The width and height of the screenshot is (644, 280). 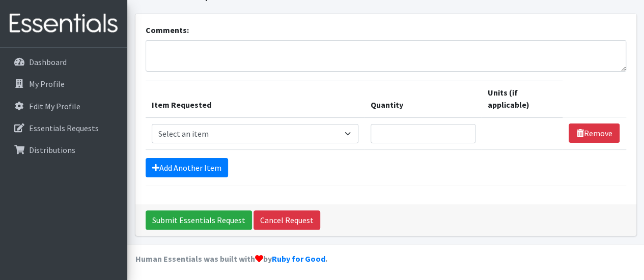 I want to click on strong: Human Essentials was built with by ., so click(x=231, y=259).